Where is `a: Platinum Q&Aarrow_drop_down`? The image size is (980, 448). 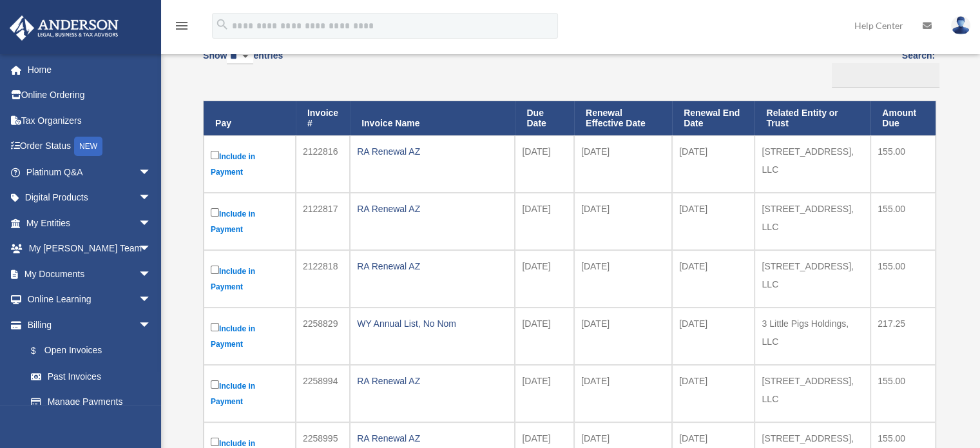
a: Platinum Q&Aarrow_drop_down is located at coordinates (90, 172).